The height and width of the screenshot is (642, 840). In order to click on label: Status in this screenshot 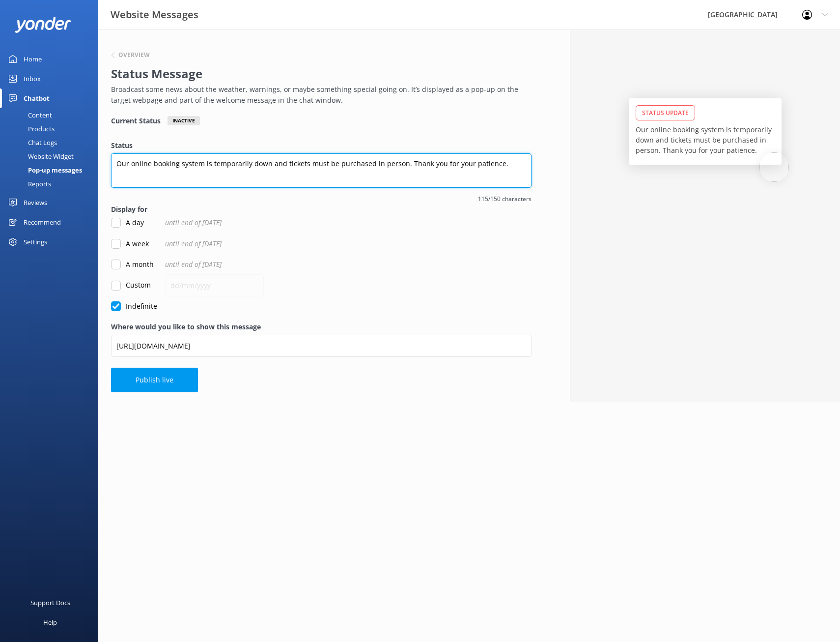, I will do `click(322, 146)`.